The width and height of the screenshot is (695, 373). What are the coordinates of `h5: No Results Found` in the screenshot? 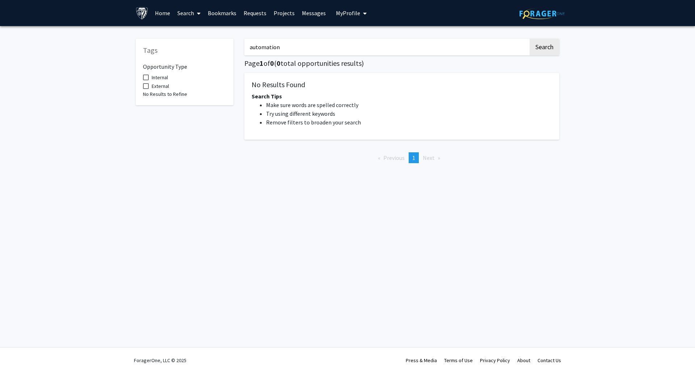 It's located at (402, 85).